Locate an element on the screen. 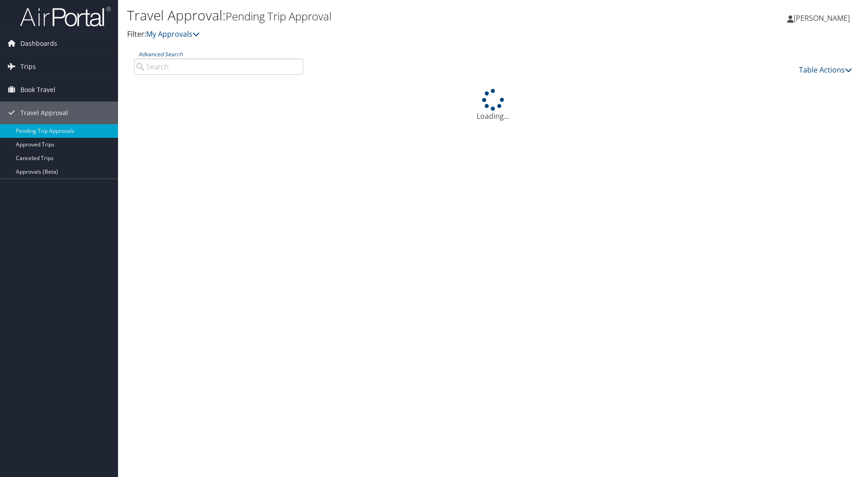  a: Advanced Search is located at coordinates (160, 54).